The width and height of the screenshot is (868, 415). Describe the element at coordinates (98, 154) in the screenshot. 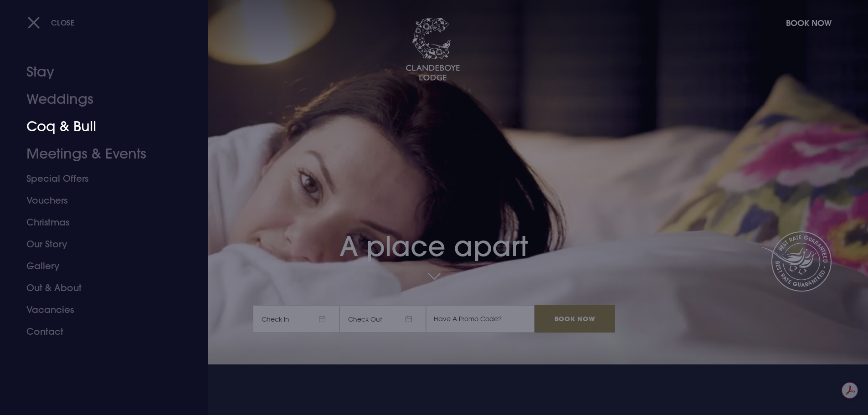

I see `a: Meetings & Events` at that location.